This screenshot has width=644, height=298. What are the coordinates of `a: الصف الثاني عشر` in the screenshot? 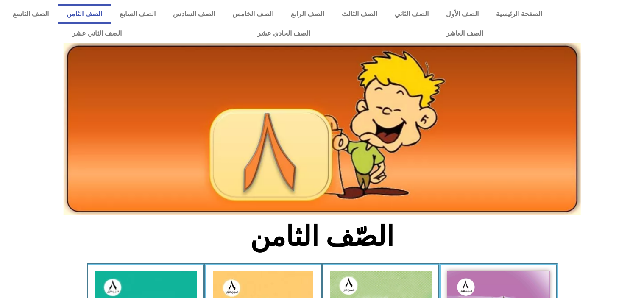 It's located at (97, 33).